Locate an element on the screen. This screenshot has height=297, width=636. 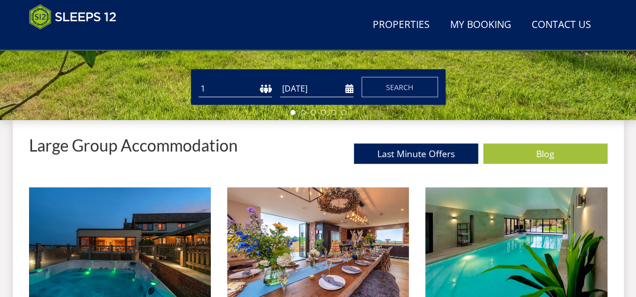
p: Large Group Accommodation is located at coordinates (133, 145).